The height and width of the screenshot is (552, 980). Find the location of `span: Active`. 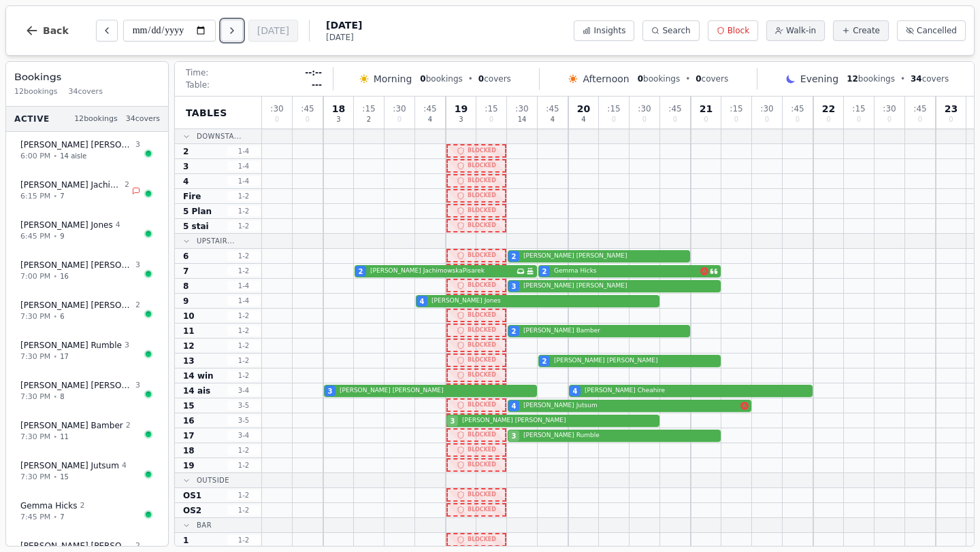

span: Active is located at coordinates (32, 119).